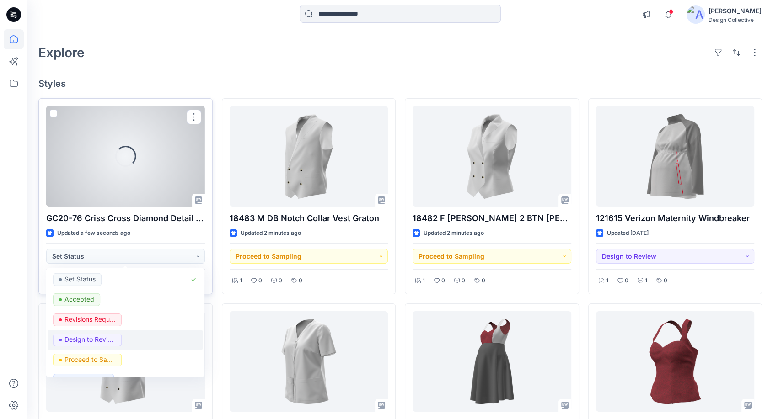  Describe the element at coordinates (90, 339) in the screenshot. I see `p: Design to Review` at that location.